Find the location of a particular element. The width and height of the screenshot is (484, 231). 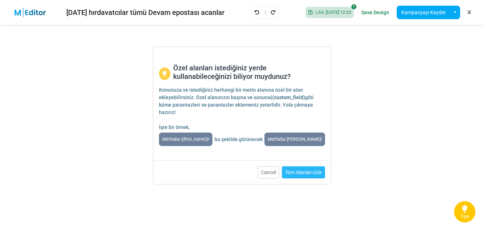

b: {(custom_field) is located at coordinates (287, 98).